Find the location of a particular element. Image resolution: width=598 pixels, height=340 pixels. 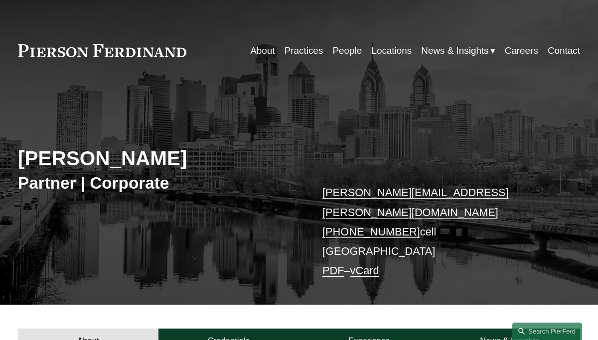

a: vCard is located at coordinates (365, 270).